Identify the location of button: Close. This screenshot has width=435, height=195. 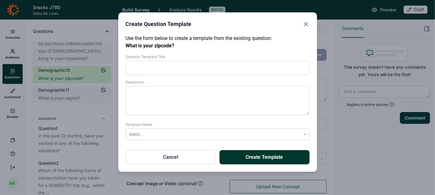
(306, 24).